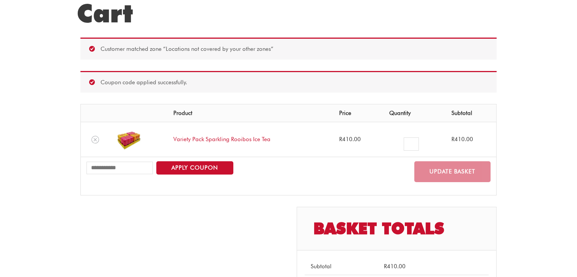  I want to click on th: Quantity, so click(414, 113).